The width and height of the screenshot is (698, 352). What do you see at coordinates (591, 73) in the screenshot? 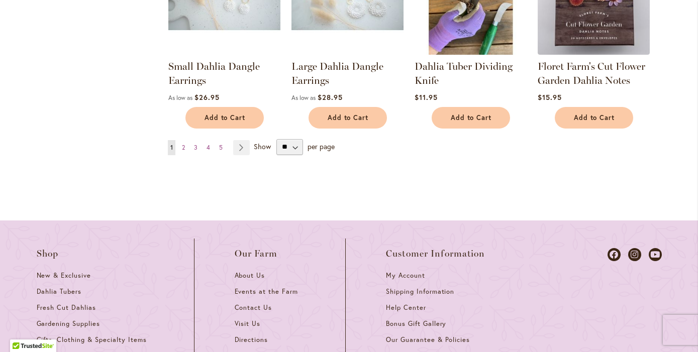
I see `a: Floret Farm's Cut Flower Garden Dahlia Notes` at bounding box center [591, 73].